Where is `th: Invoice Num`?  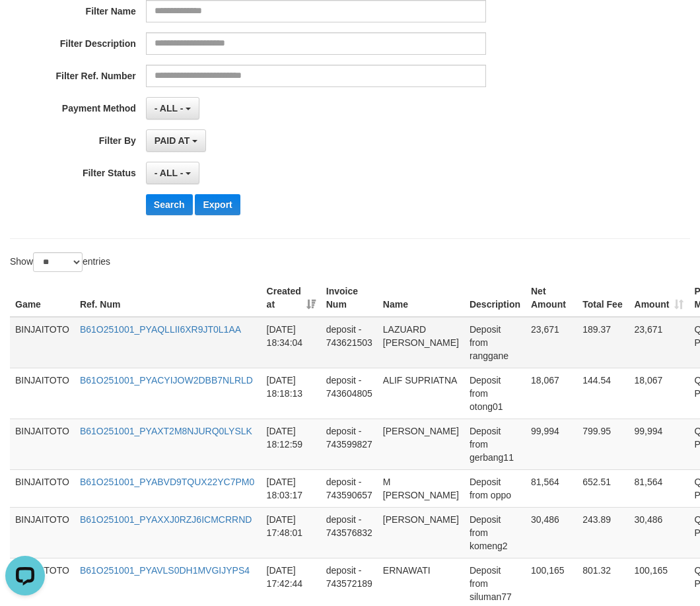 th: Invoice Num is located at coordinates (350, 298).